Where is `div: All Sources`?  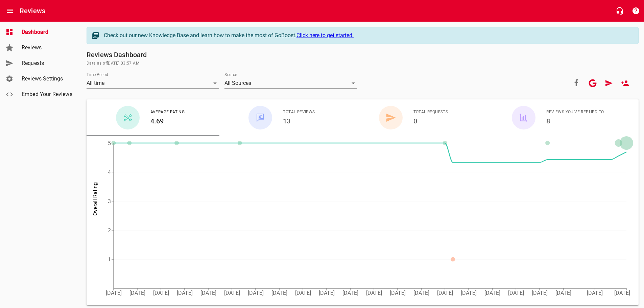 div: All Sources is located at coordinates (291, 83).